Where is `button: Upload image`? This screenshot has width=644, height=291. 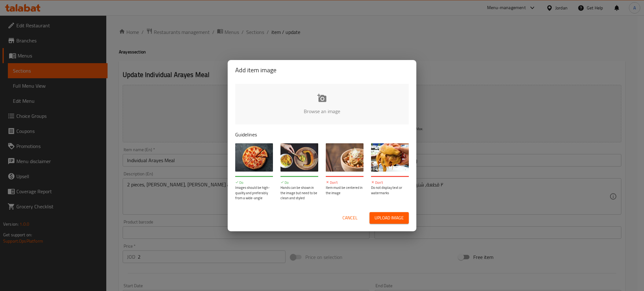 button: Upload image is located at coordinates (389, 218).